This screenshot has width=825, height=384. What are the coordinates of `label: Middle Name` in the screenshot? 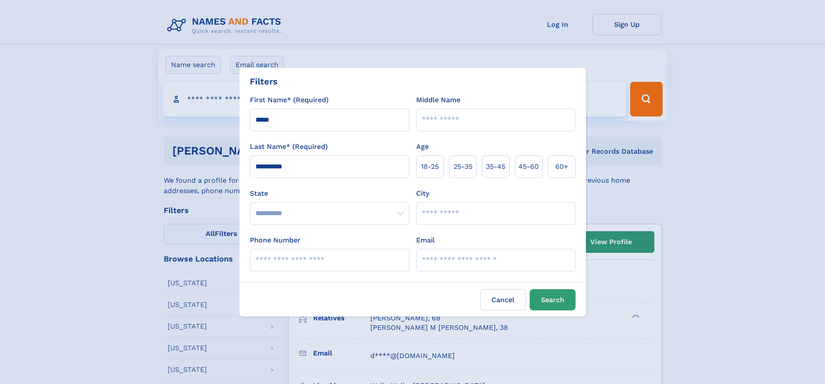 It's located at (438, 100).